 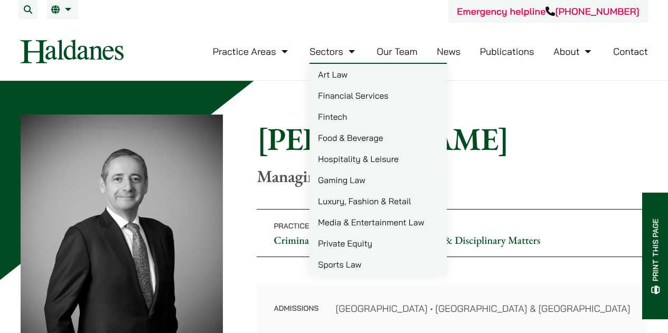 I want to click on dt: Admissions, so click(x=296, y=316).